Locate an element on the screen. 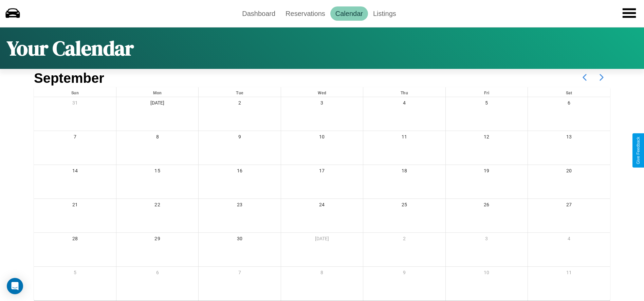 Image resolution: width=644 pixels, height=301 pixels. div: 12 is located at coordinates (487, 138).